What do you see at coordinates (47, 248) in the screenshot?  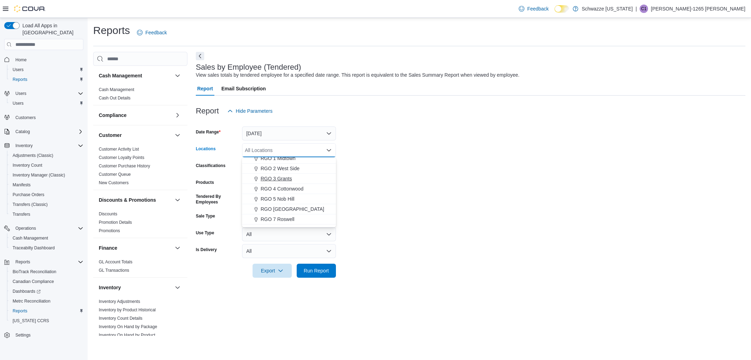 I see `button: Traceabilty Dashboard` at bounding box center [47, 248].